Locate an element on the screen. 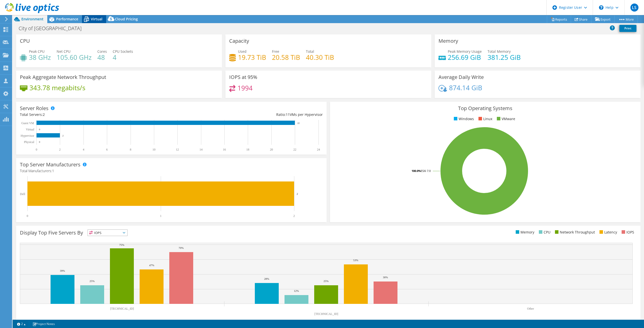 The image size is (644, 328). a: Export is located at coordinates (603, 19).